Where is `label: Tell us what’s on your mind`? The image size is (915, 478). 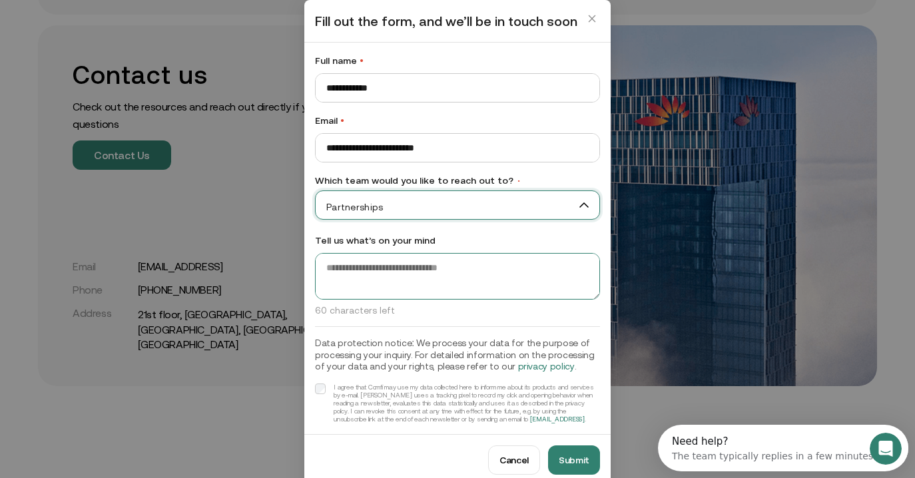 label: Tell us what’s on your mind is located at coordinates (457, 240).